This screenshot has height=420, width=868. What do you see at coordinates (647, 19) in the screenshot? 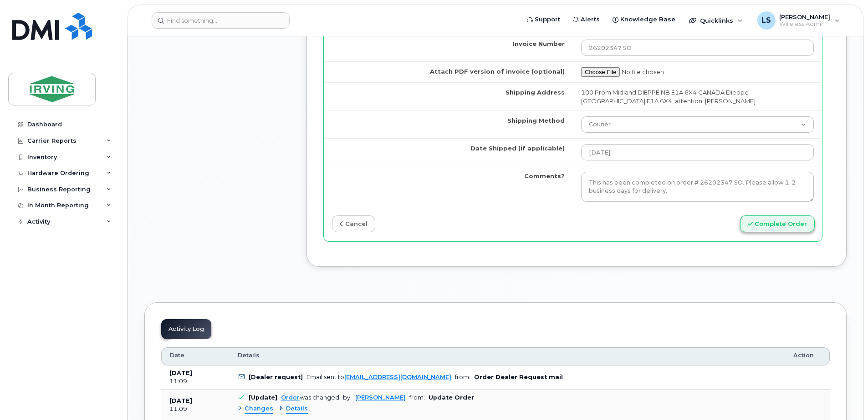
I see `span: Knowledge Base` at bounding box center [647, 19].